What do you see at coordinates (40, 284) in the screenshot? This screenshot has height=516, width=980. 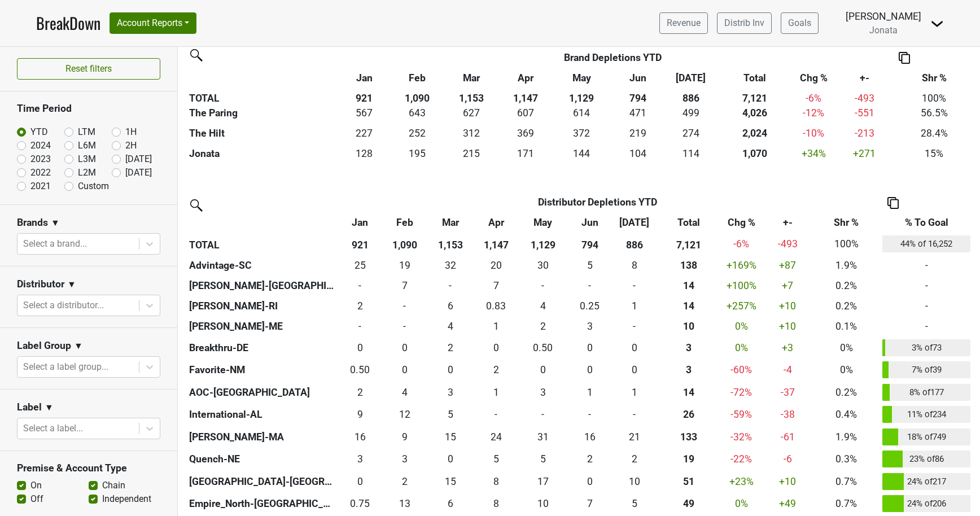 I see `h3: Distributor` at bounding box center [40, 284].